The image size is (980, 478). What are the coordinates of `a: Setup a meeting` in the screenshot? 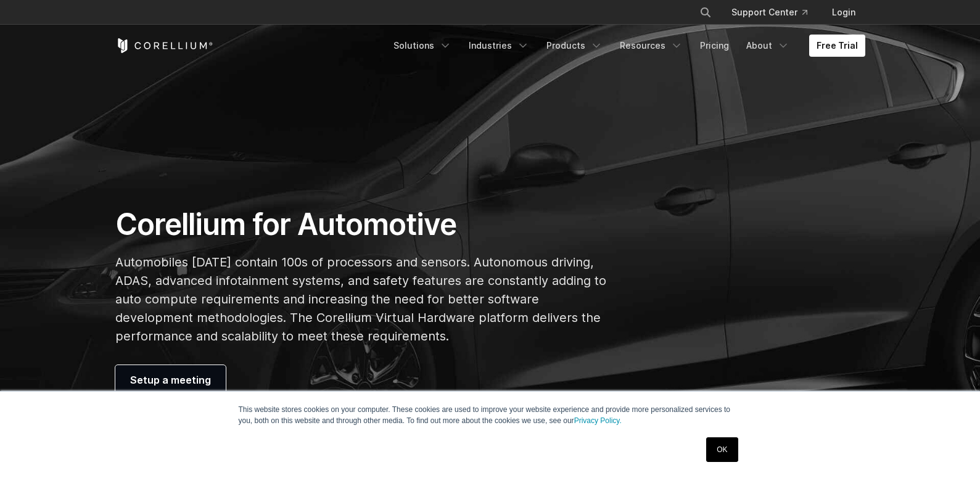 It's located at (170, 380).